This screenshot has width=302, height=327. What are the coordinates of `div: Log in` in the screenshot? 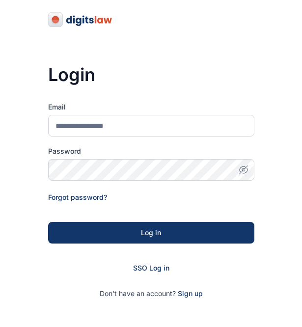 It's located at (151, 232).